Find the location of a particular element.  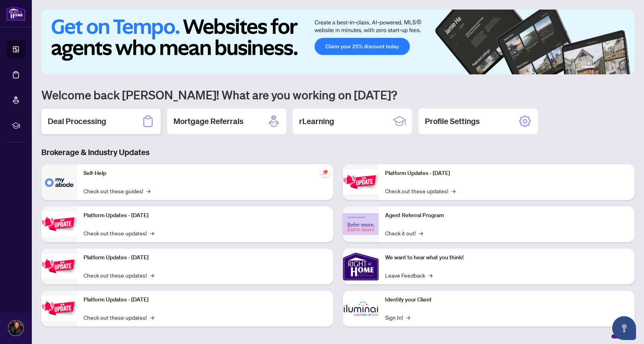

img: Platform Updates - June 23, 2025 is located at coordinates (361, 182).